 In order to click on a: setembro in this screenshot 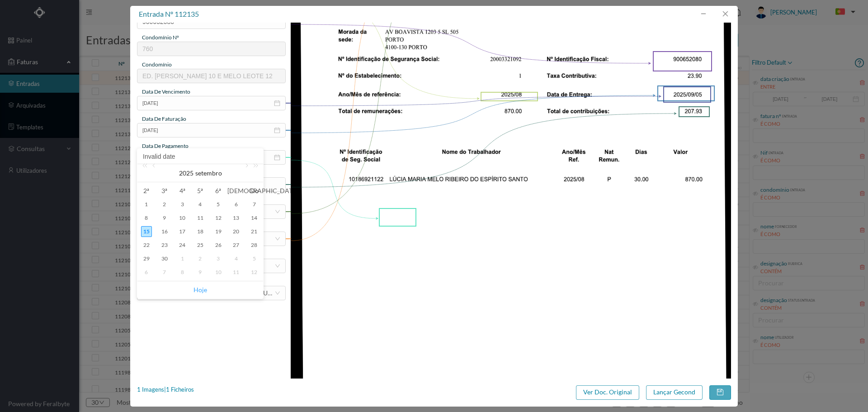, I will do `click(208, 173)`.